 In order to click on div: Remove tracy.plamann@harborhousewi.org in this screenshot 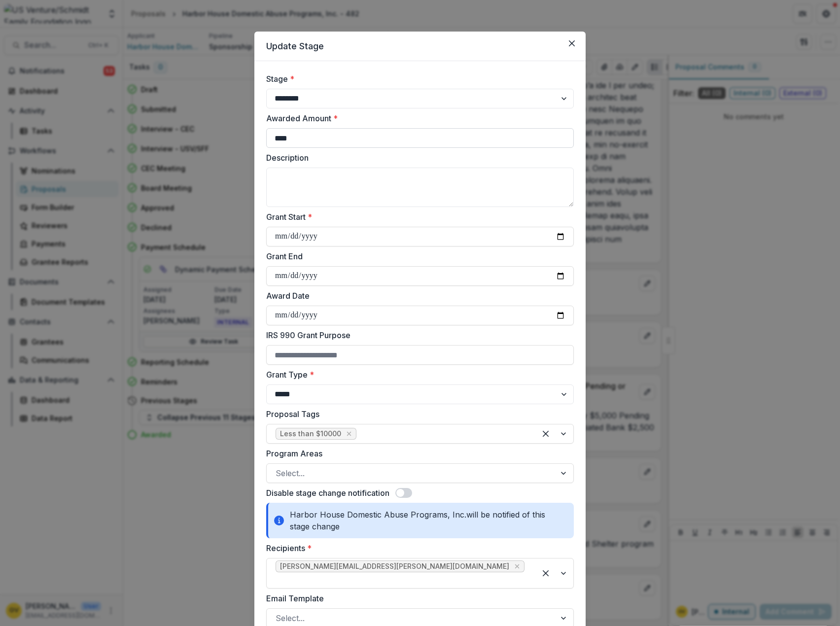, I will do `click(517, 567)`.